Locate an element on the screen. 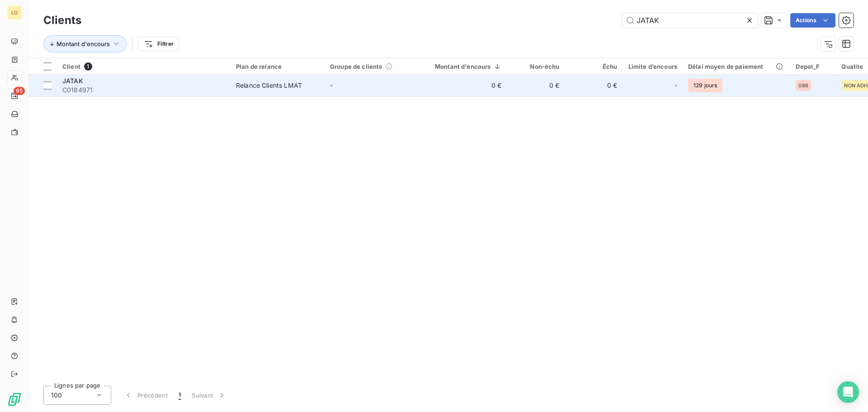 This screenshot has height=412, width=868. button: Filtrer is located at coordinates (158, 43).